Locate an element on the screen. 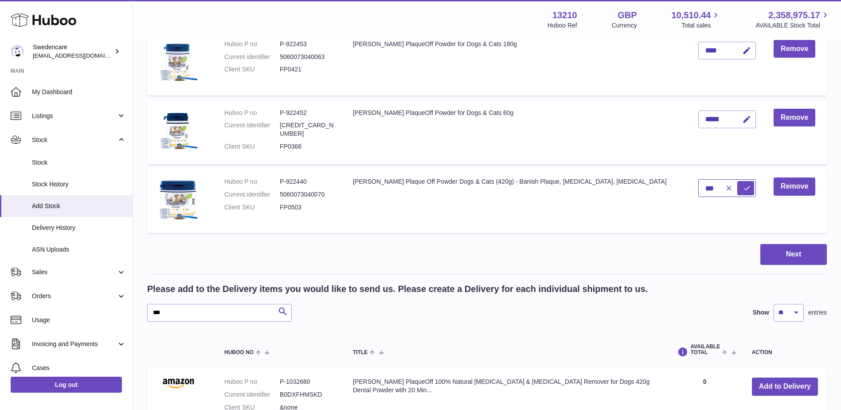 This screenshot has height=410, width=841. span: Orders is located at coordinates (74, 296).